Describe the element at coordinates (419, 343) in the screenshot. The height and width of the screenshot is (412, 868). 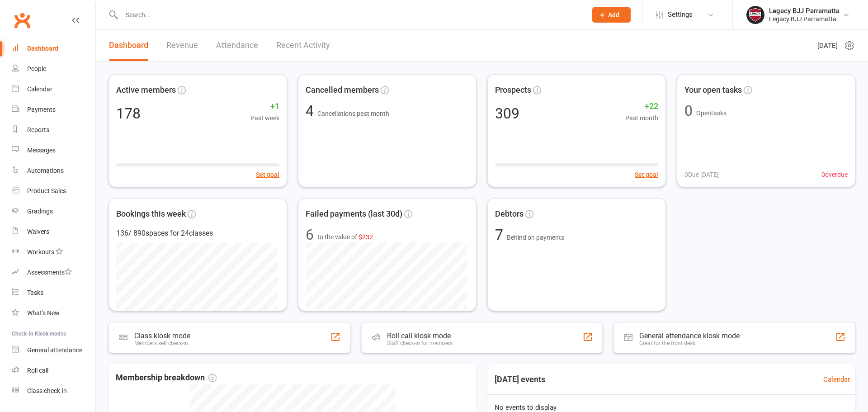
I see `div: Staff check-in for members` at that location.